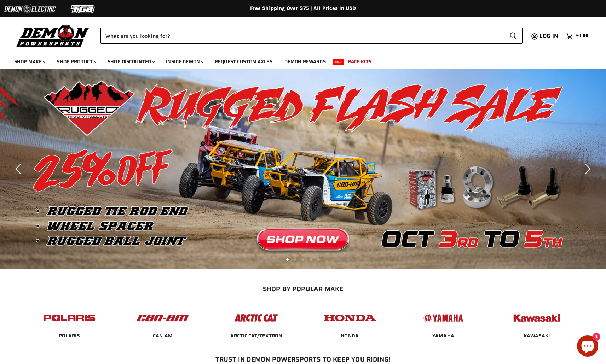 This screenshot has height=364, width=606. I want to click on a: ARCTIC CAT/TEXTRON, so click(257, 336).